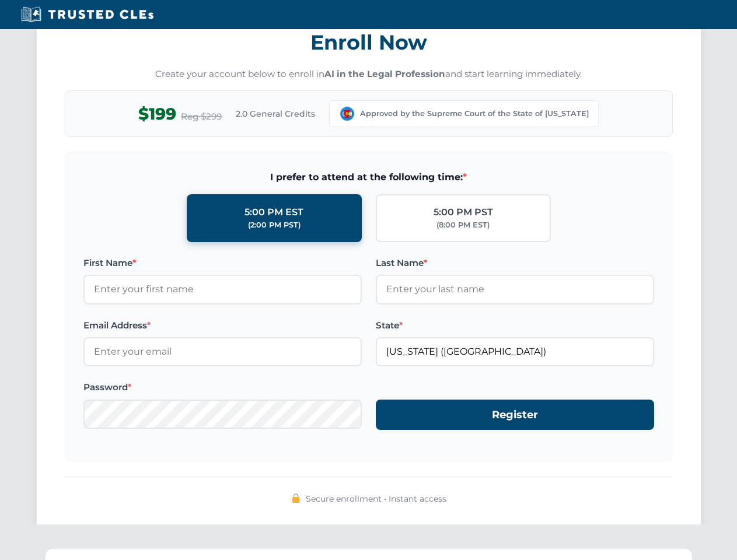 This screenshot has height=560, width=737. I want to click on h3: Enroll Now, so click(369, 42).